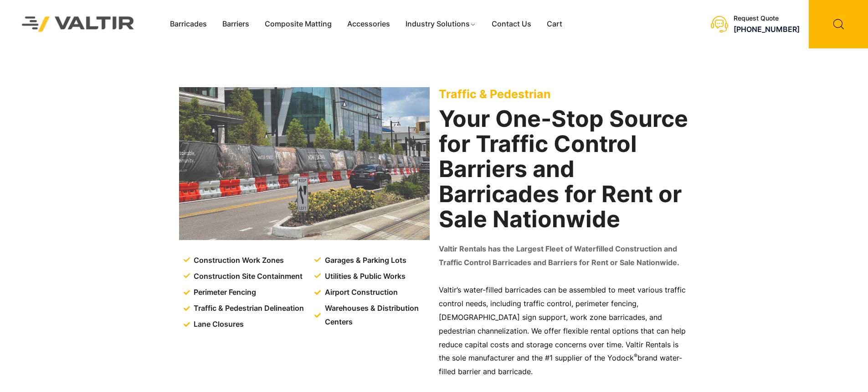  I want to click on h2: Your One-Stop Source for Traffic Control Barriers and Barricades for Rent or Sale Nationwide, so click(564, 169).